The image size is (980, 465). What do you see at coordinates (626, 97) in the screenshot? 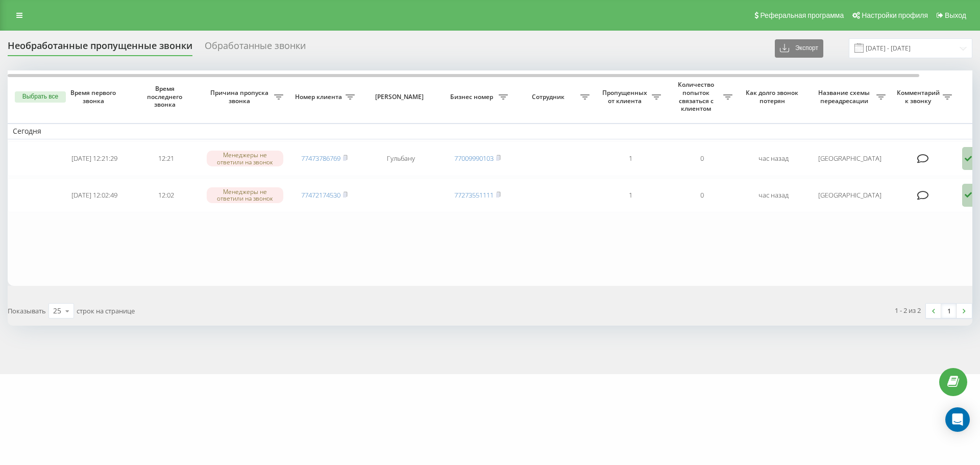
I see `span: Пропущенных от клиента` at bounding box center [626, 97].